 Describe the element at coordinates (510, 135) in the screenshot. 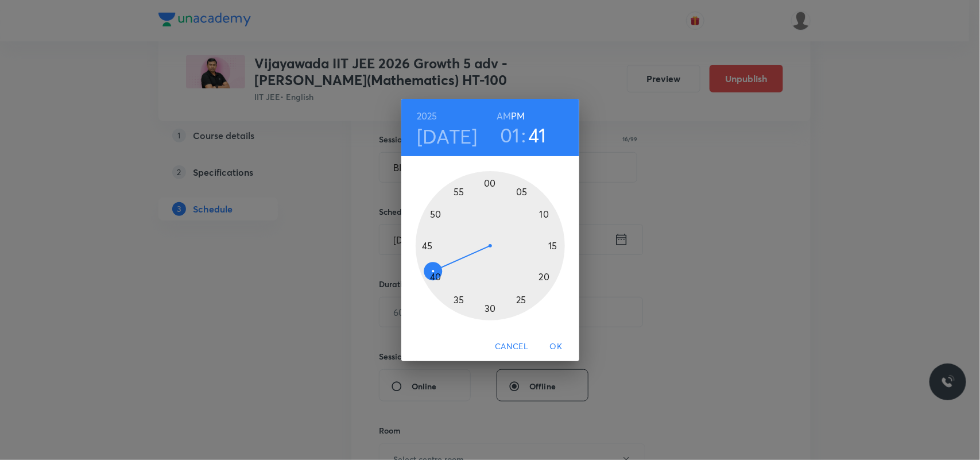

I see `h3: 01` at that location.